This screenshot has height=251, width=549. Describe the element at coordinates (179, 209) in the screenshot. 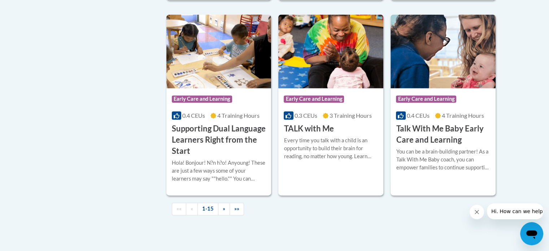

I see `a: Begining` at that location.